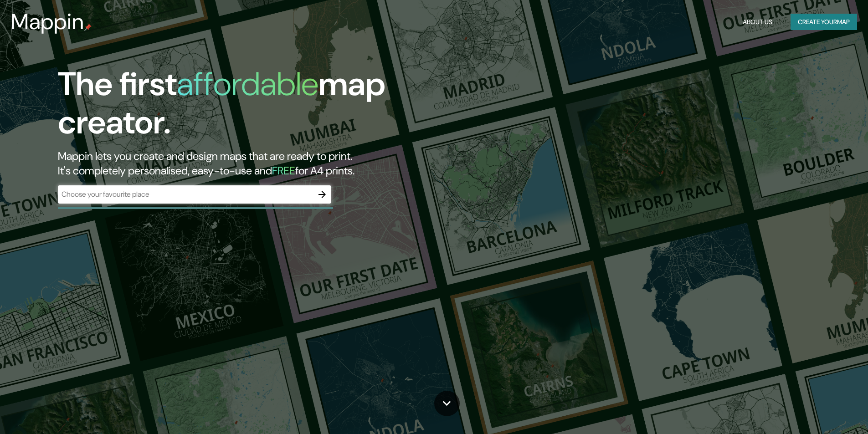 The width and height of the screenshot is (868, 434). What do you see at coordinates (247, 83) in the screenshot?
I see `h1: affordable` at bounding box center [247, 83].